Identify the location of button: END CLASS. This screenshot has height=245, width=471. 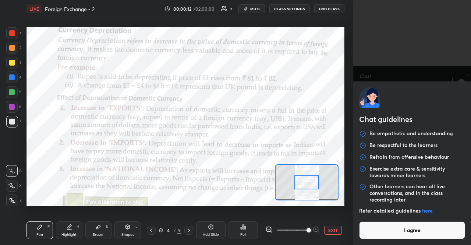
(329, 9).